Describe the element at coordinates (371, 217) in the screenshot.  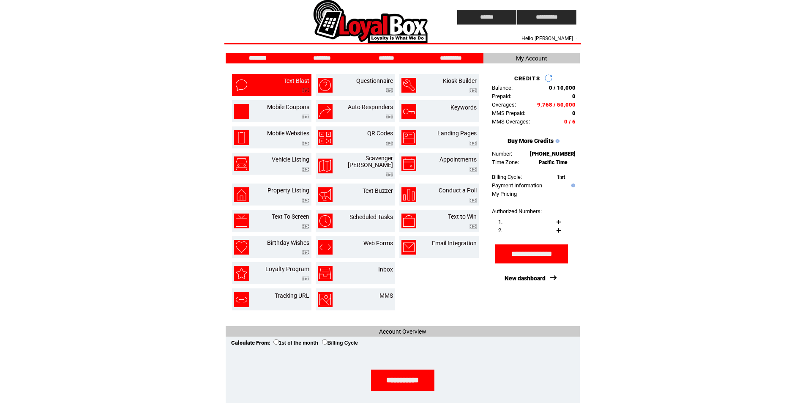
I see `a: Scheduled Tasks` at that location.